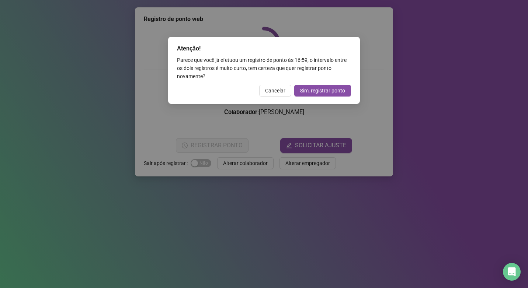 The width and height of the screenshot is (528, 288). Describe the element at coordinates (512, 272) in the screenshot. I see `div: Open Intercom Messenger` at that location.